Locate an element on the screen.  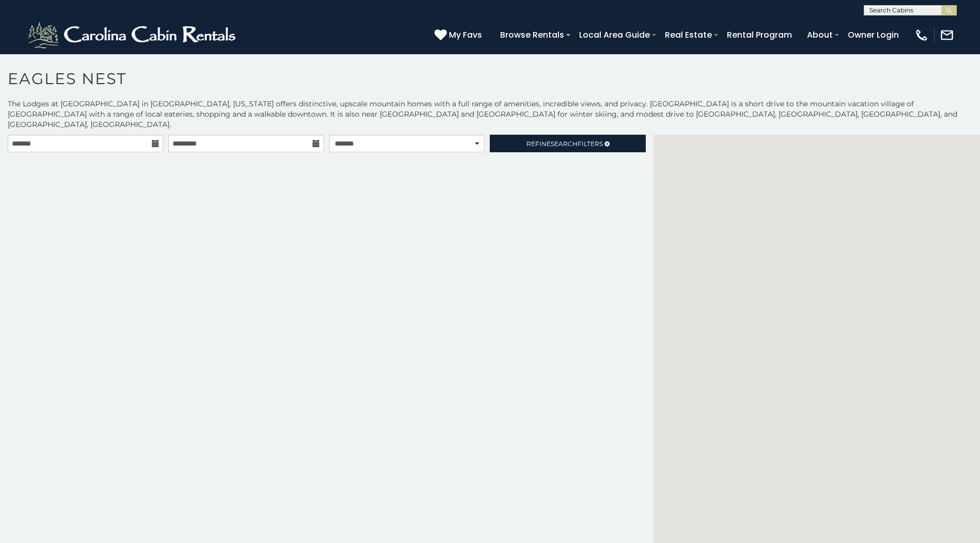
img: White-1-2.png is located at coordinates (132, 35).